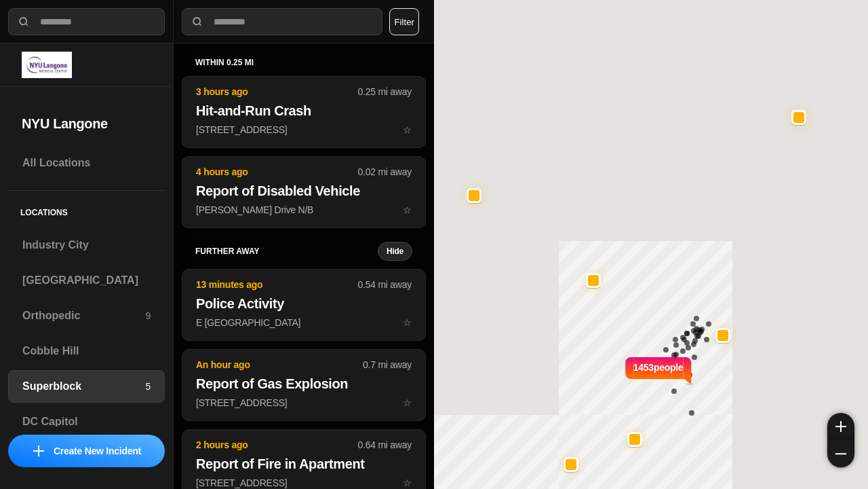 The image size is (868, 489). Describe the element at coordinates (277, 444) in the screenshot. I see `p: 2 hours ago` at that location.